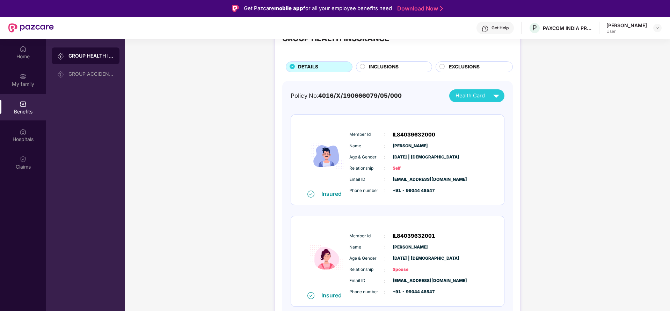 This screenshot has width=670, height=311. I want to click on span: Self, so click(410, 168).